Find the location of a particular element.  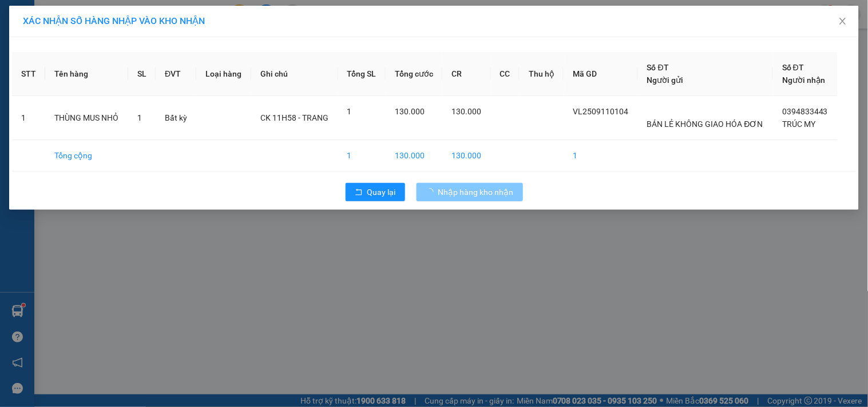

span: TRÚC MY is located at coordinates (799, 124).